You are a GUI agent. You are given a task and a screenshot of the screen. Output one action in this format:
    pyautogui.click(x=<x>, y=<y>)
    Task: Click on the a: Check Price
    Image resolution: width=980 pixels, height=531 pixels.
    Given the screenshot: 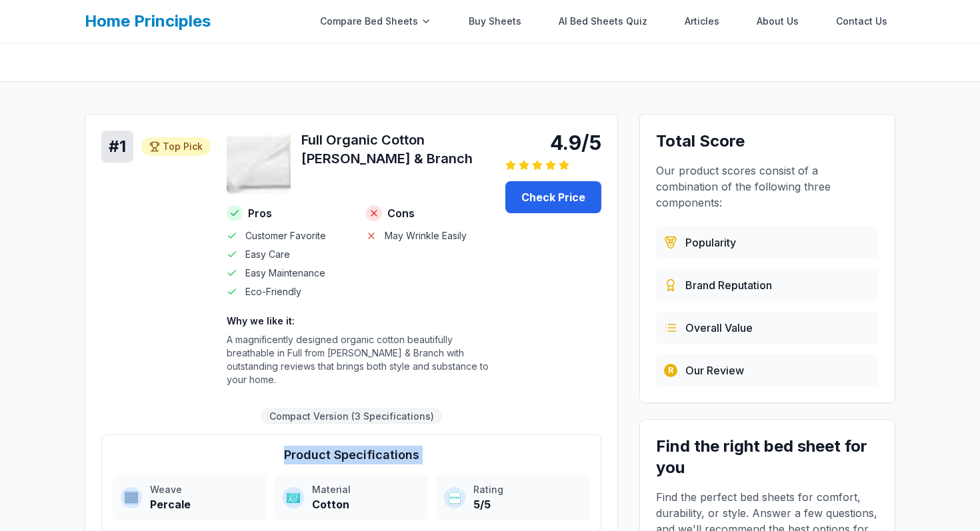 What is the action you would take?
    pyautogui.click(x=553, y=197)
    